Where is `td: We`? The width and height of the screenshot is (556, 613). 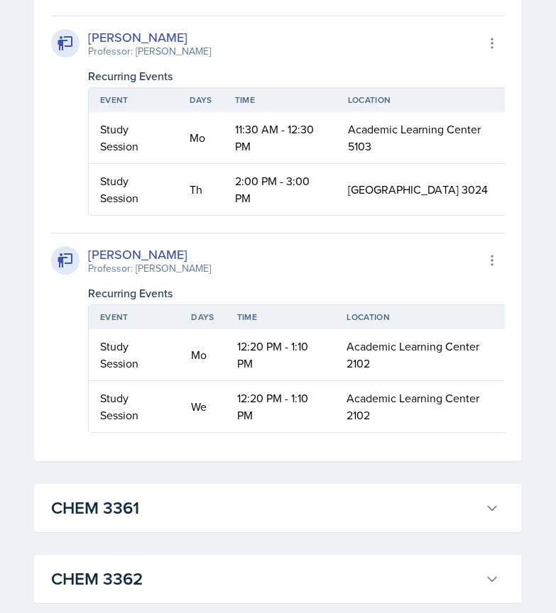 td: We is located at coordinates (202, 407).